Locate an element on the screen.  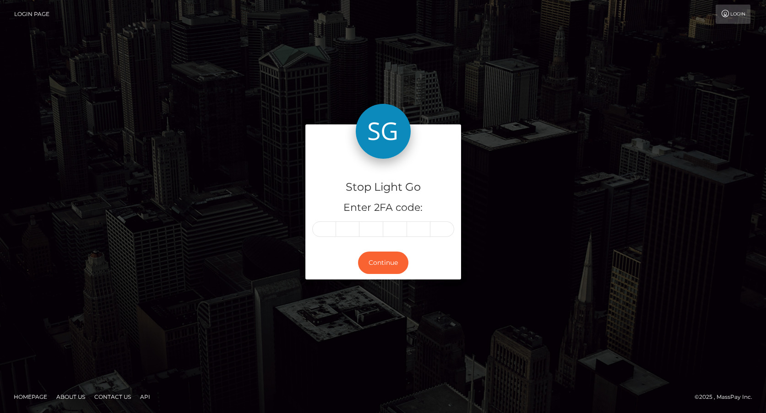
h4: Stop Light Go is located at coordinates (383, 187).